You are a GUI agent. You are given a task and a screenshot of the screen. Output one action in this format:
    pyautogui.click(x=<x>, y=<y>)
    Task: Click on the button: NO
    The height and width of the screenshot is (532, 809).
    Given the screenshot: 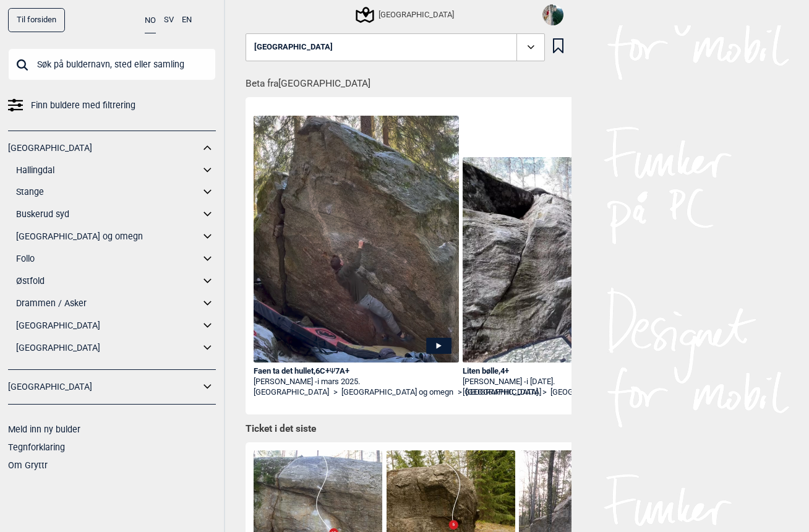 What is the action you would take?
    pyautogui.click(x=150, y=20)
    